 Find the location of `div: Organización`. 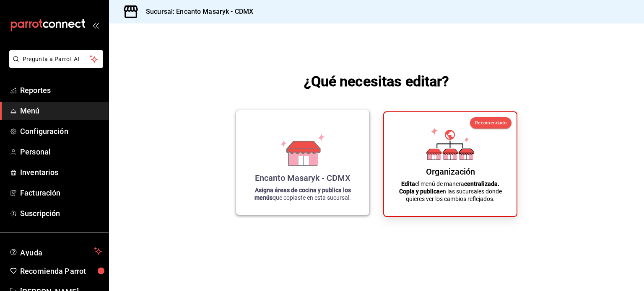

div: Organización is located at coordinates (450, 172).